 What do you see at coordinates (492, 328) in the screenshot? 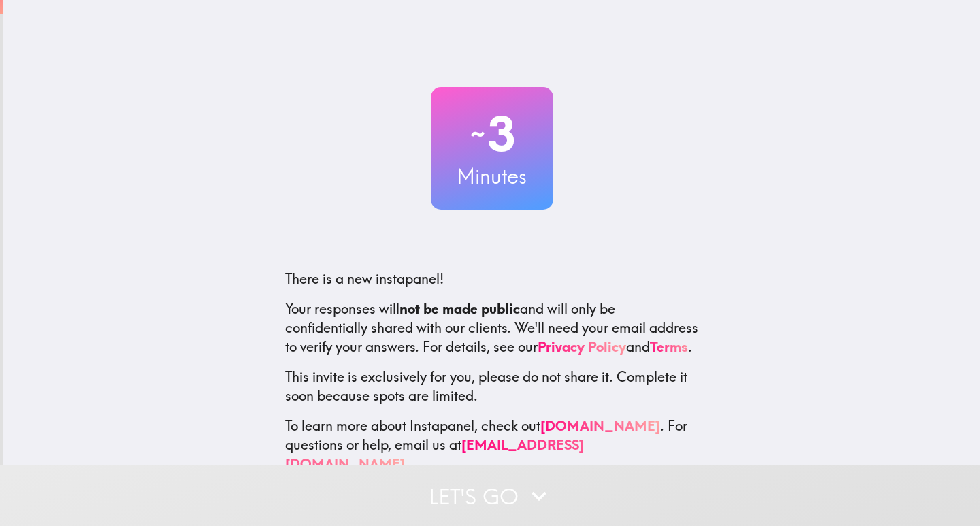
I see `p: Your responses will and will only be confidentially shared with our clients. We'll need your emai...` at bounding box center [492, 328].